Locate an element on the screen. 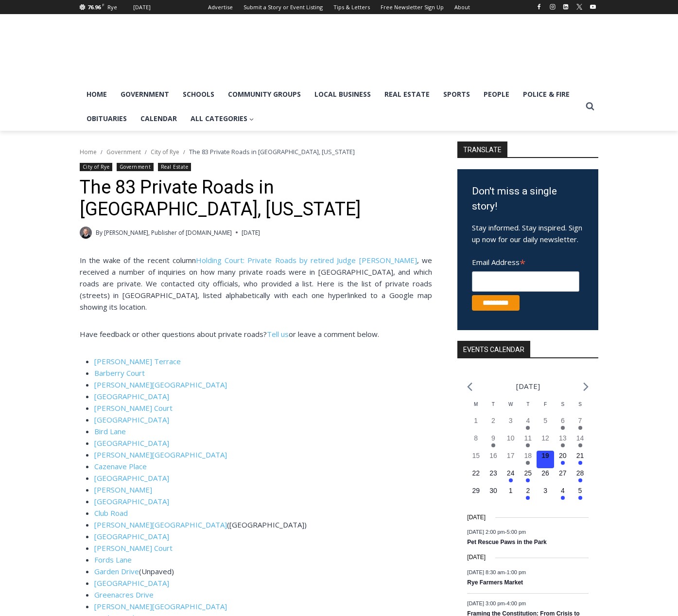 The image size is (678, 616). time: 28 is located at coordinates (580, 473).